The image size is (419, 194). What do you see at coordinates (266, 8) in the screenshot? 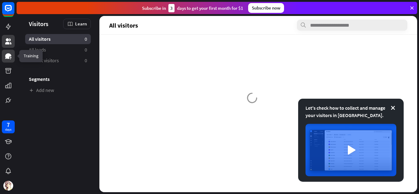
I see `div: Subscribe now` at bounding box center [266, 8].